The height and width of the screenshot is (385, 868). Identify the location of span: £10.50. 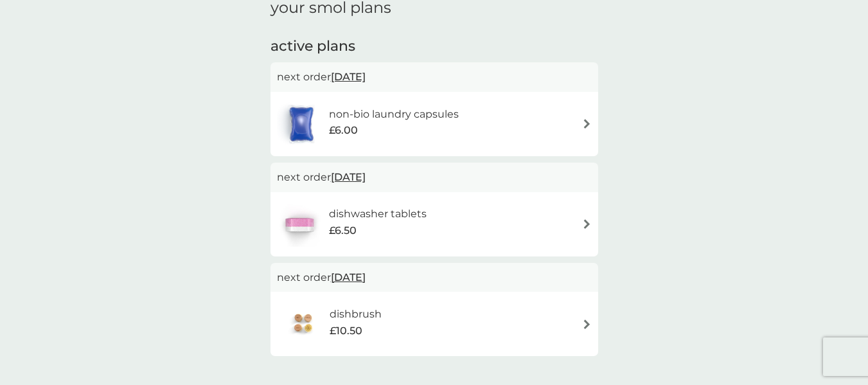
(346, 332).